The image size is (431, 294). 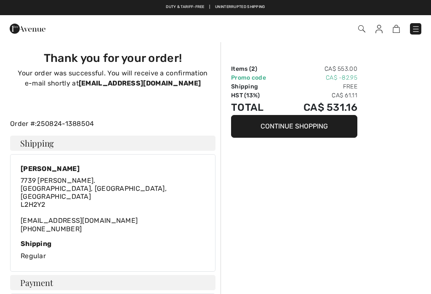 What do you see at coordinates (416, 29) in the screenshot?
I see `img: Menu` at bounding box center [416, 29].